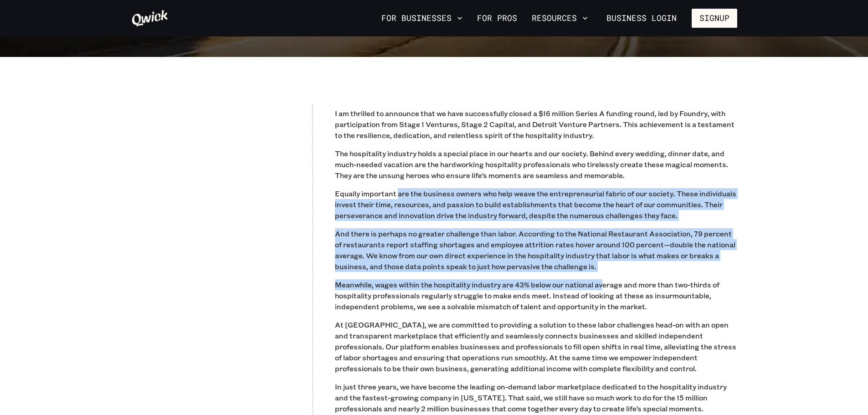 The width and height of the screenshot is (868, 415). I want to click on p: In just three years, we have become the leading on-demand labor marketplace dedicated to the hosp..., so click(536, 397).